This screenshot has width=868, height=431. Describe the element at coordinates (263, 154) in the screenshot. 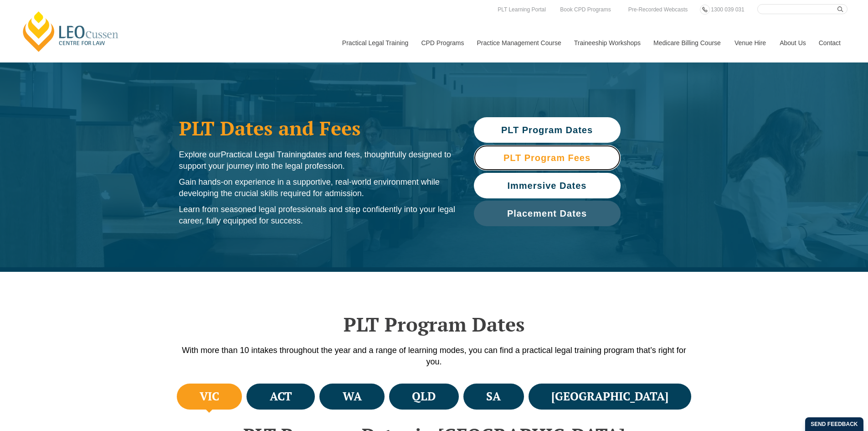

I see `span: Practical Legal Training` at that location.